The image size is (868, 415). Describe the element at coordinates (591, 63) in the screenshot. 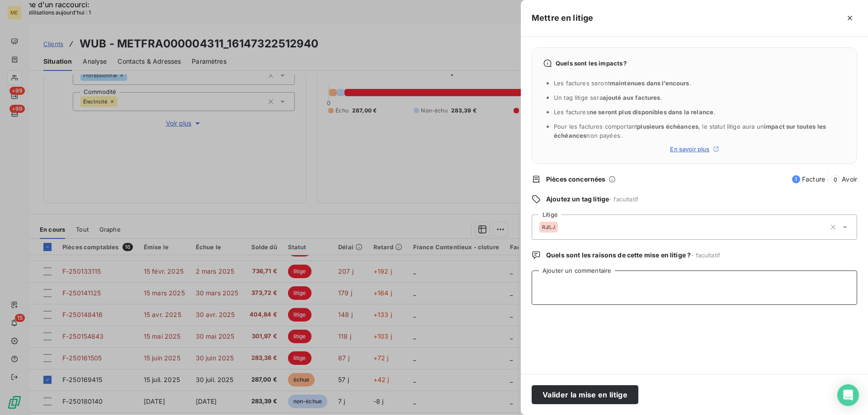

I see `span: Quels sont les impacts ?` at that location.